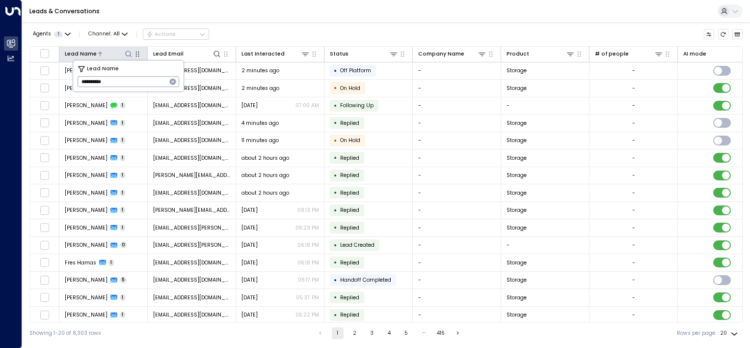  Describe the element at coordinates (192, 279) in the screenshot. I see `span: janeyh@icloud.com` at that location.